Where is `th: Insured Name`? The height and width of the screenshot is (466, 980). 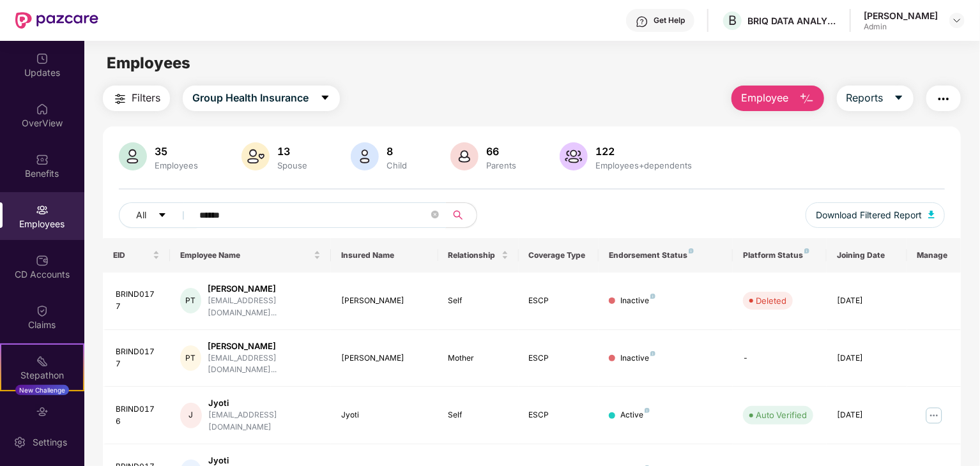
th: Insured Name is located at coordinates (385, 256).